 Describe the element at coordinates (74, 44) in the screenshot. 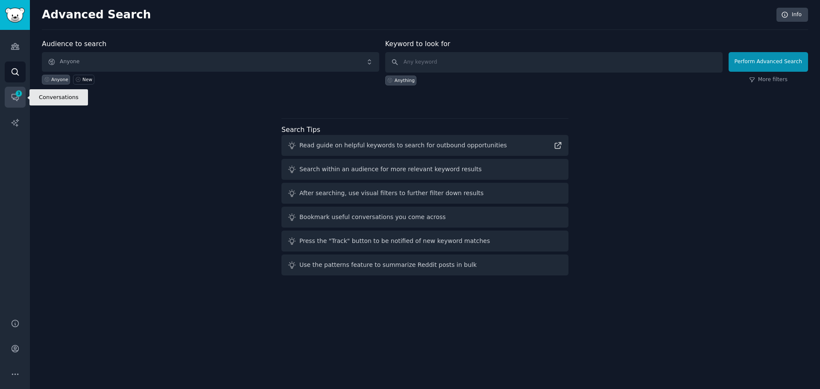

I see `label: Audience to search` at that location.